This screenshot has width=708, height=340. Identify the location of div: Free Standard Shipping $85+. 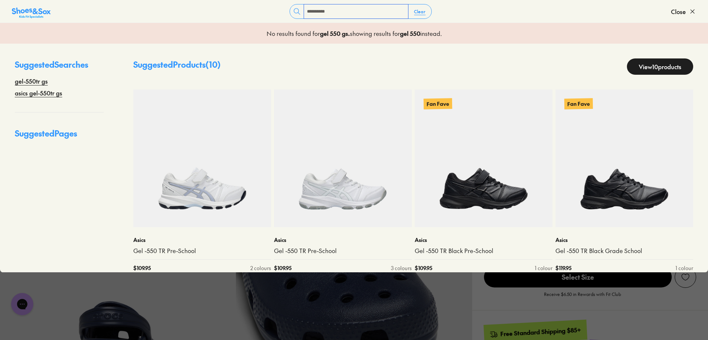
(540, 332).